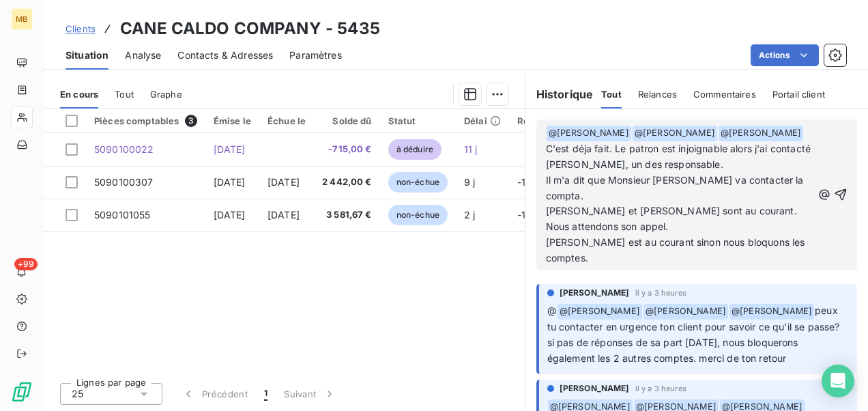  I want to click on h6: Historique, so click(559, 94).